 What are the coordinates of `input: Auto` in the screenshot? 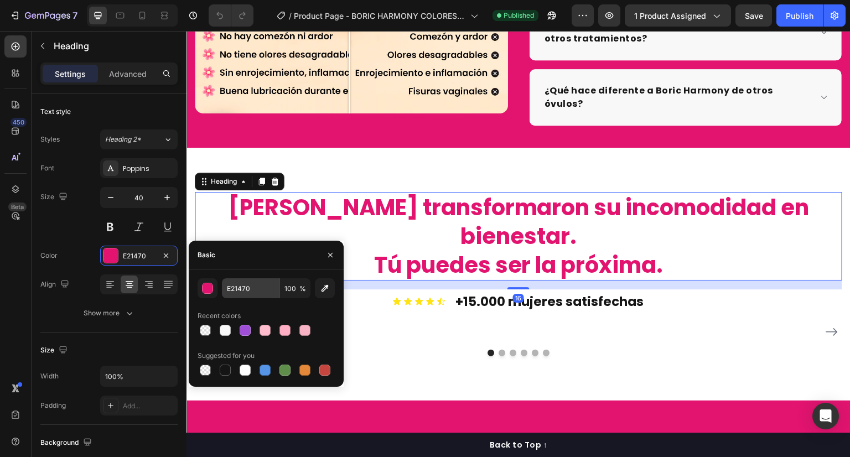 It's located at (139, 376).